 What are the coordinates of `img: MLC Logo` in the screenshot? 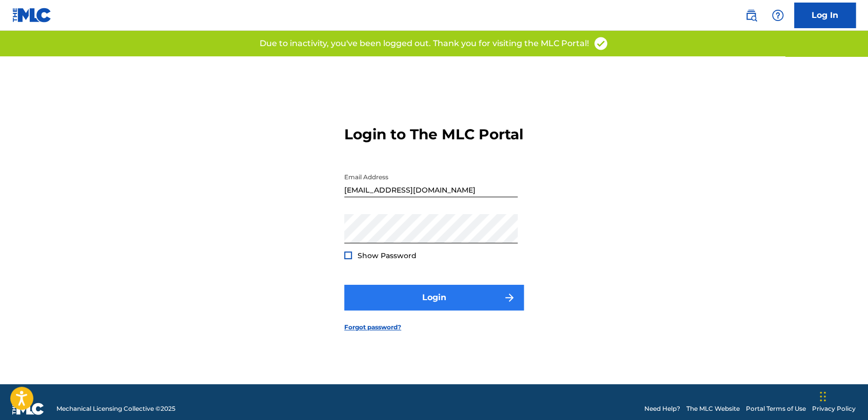 It's located at (32, 15).